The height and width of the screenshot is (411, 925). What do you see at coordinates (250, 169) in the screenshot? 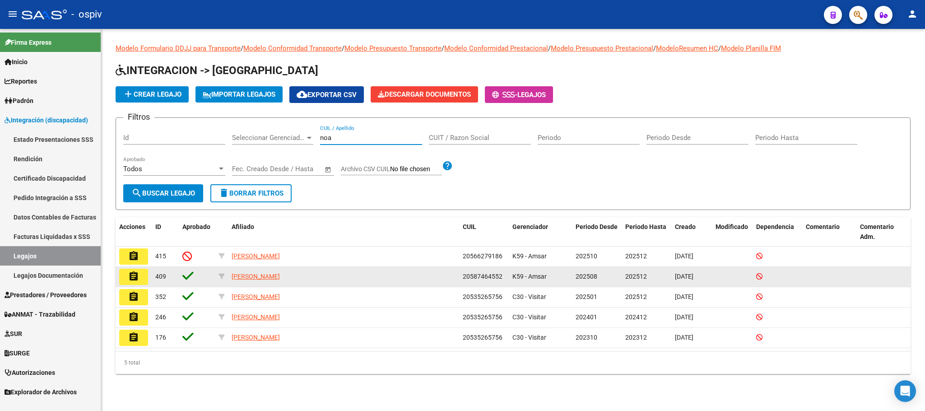
I see `input: Fecha inicio` at bounding box center [250, 169].